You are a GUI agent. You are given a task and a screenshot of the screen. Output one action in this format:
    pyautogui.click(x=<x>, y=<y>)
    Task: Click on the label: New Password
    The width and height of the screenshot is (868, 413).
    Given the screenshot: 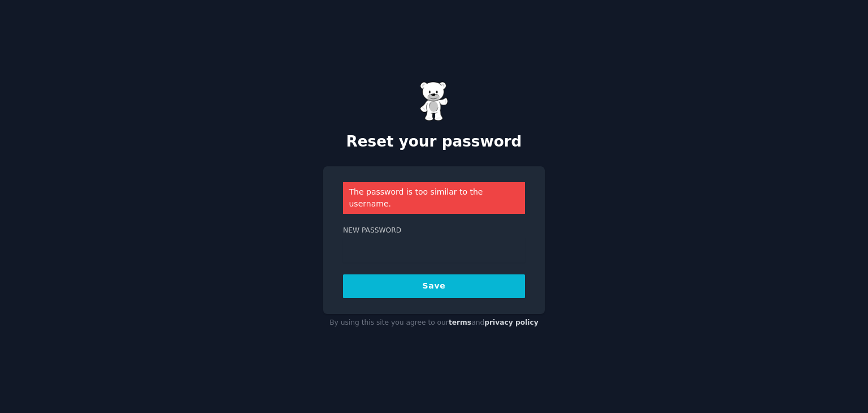 What is the action you would take?
    pyautogui.click(x=434, y=231)
    